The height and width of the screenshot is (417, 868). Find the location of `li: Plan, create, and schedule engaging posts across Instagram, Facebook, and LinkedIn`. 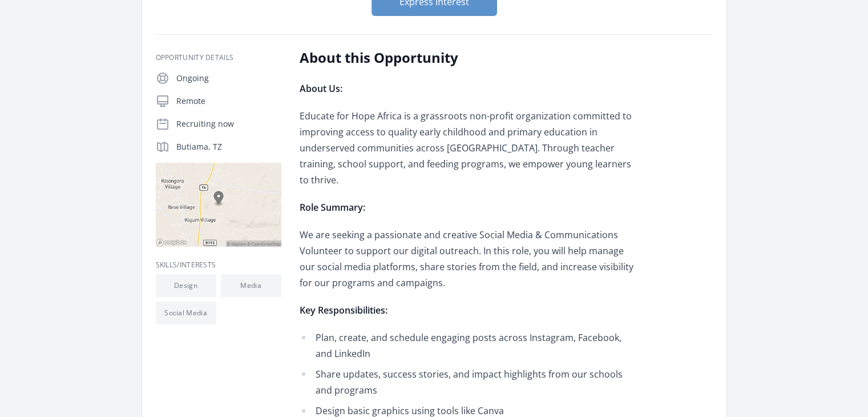

li: Plan, create, and schedule engaging posts across Instagram, Facebook, and LinkedIn is located at coordinates (466, 345).